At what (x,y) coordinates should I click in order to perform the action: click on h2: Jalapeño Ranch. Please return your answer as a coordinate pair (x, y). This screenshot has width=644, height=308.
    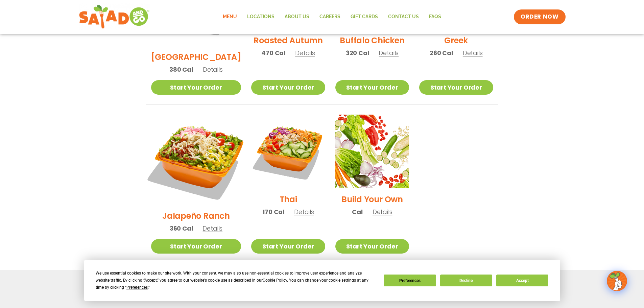
    Looking at the image, I should click on (196, 216).